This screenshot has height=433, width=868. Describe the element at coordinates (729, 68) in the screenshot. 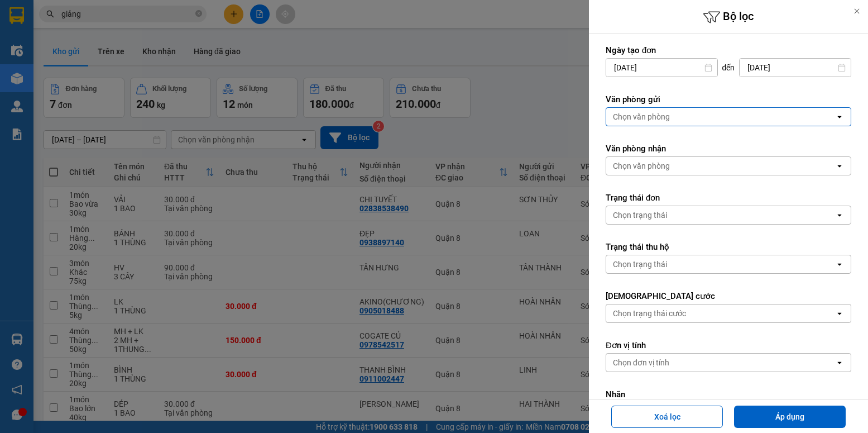

I see `span: đến` at that location.